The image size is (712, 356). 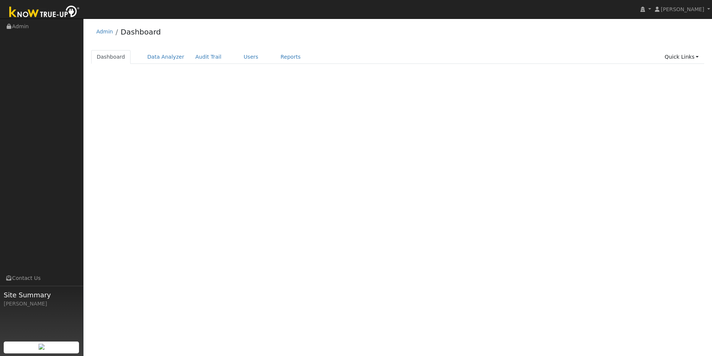 I want to click on a: Reports, so click(x=291, y=57).